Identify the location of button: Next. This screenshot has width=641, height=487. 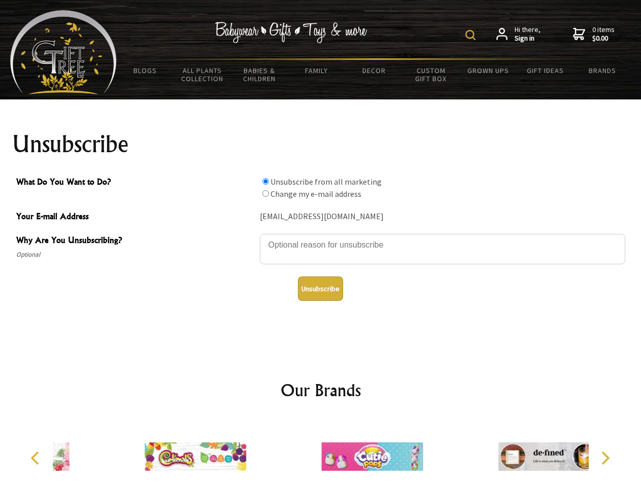
(605, 458).